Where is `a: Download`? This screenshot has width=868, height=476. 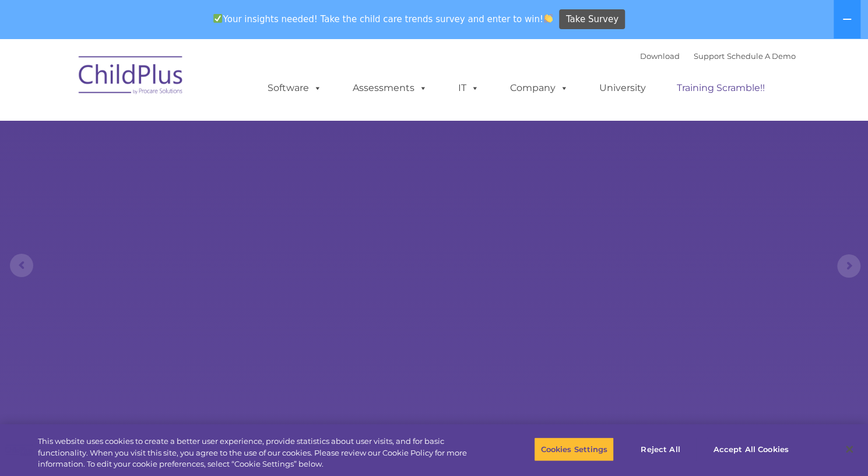
a: Download is located at coordinates (660, 56).